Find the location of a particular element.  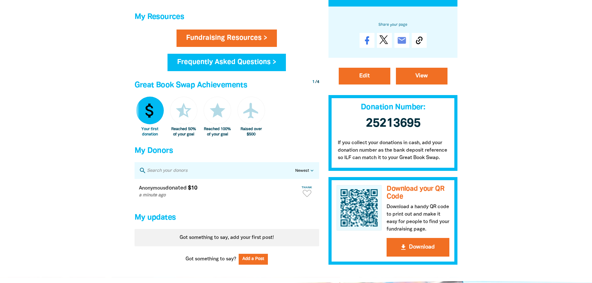

span: My Donors is located at coordinates (154, 151).